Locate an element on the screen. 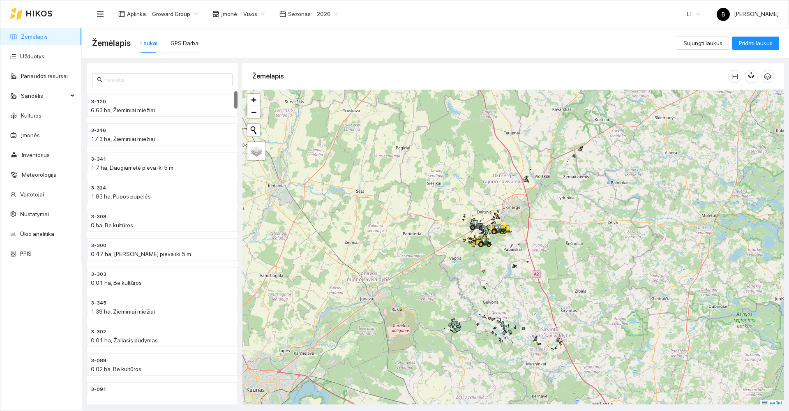 The image size is (789, 411). a: Inventorius is located at coordinates (36, 155).